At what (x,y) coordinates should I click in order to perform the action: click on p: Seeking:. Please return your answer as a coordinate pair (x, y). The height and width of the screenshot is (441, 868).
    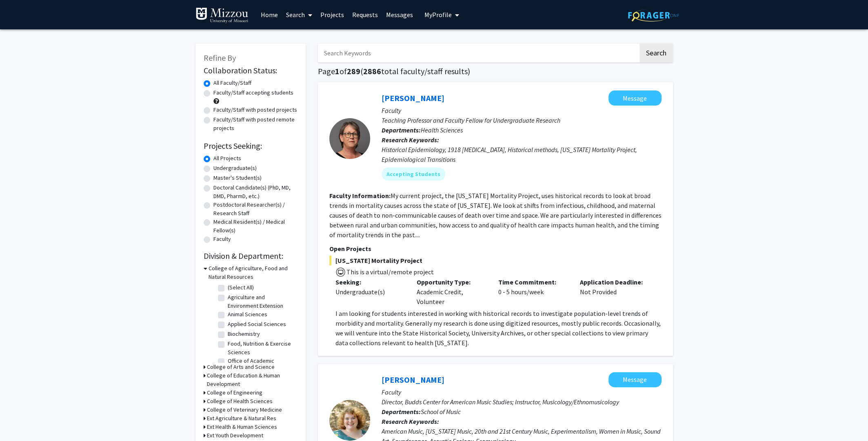
    Looking at the image, I should click on (370, 282).